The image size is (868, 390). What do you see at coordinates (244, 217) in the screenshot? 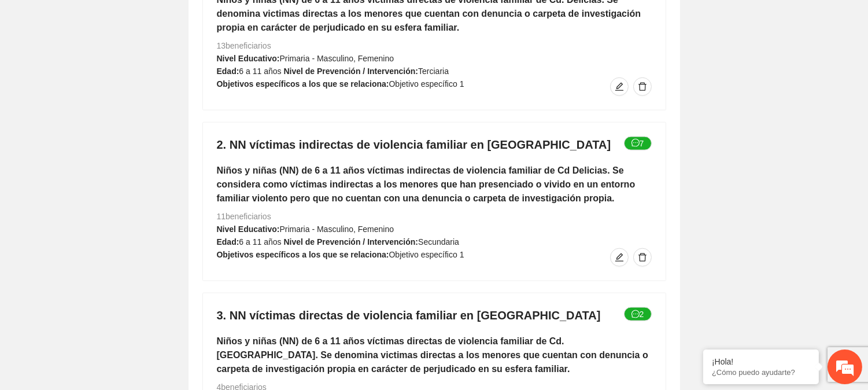
I see `span: 11 beneficiarios` at bounding box center [244, 217].